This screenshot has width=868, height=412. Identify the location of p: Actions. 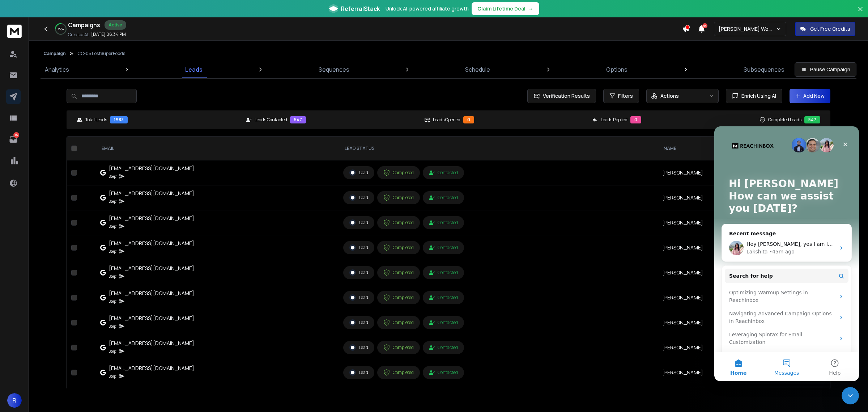
(669, 96).